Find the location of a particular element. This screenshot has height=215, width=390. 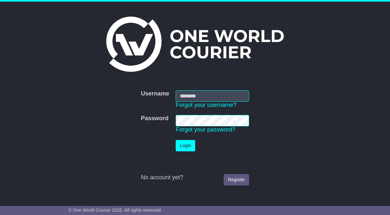

a: Forgot your username? is located at coordinates (206, 105).